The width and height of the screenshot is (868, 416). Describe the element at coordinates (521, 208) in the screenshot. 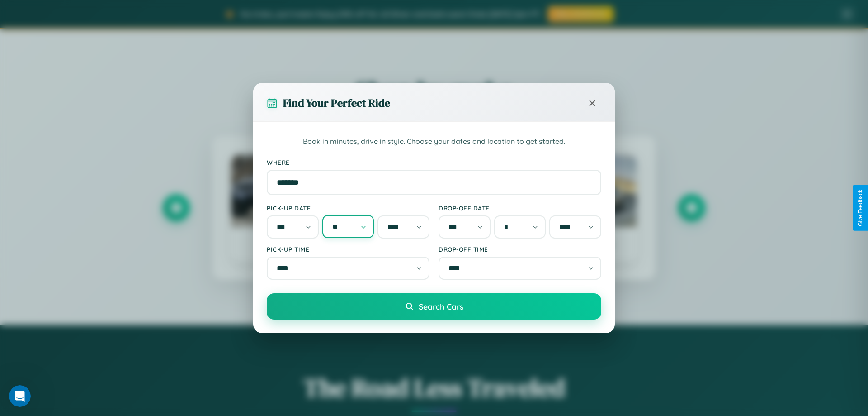

I see `label: Drop-off Date` at that location.